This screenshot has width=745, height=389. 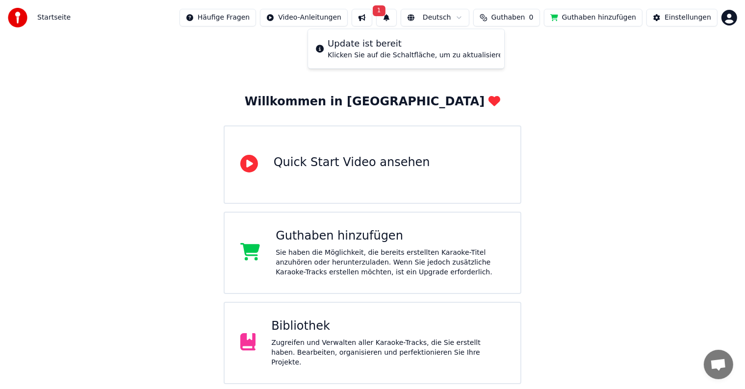 What do you see at coordinates (388, 327) in the screenshot?
I see `div: Bibliothek` at bounding box center [388, 327].